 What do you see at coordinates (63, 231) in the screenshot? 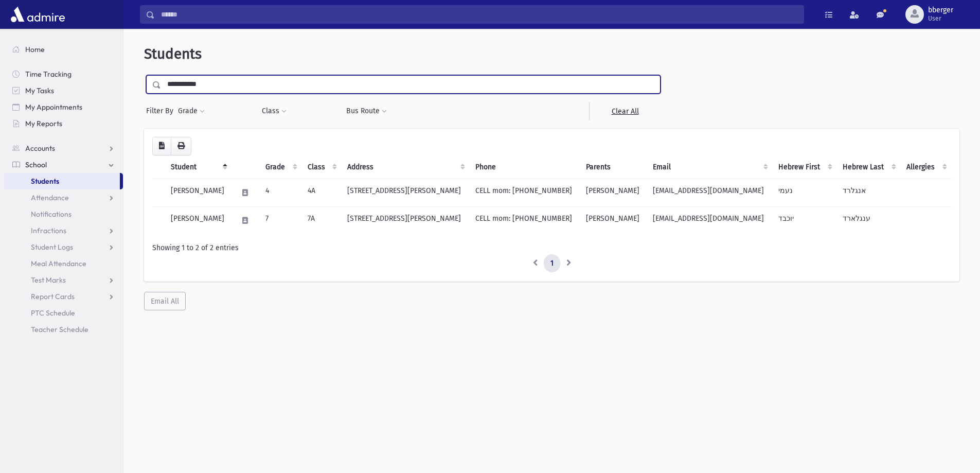
I see `a: Infractions` at bounding box center [63, 231].